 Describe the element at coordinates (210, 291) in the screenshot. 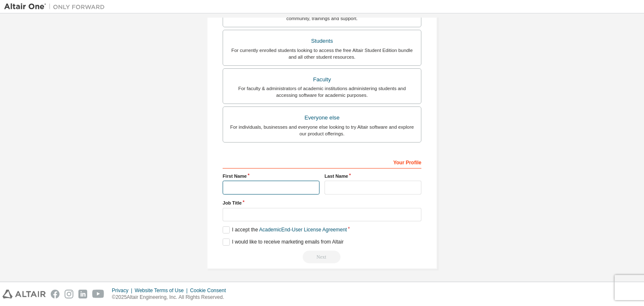

I see `div: Cookie Consent` at that location.